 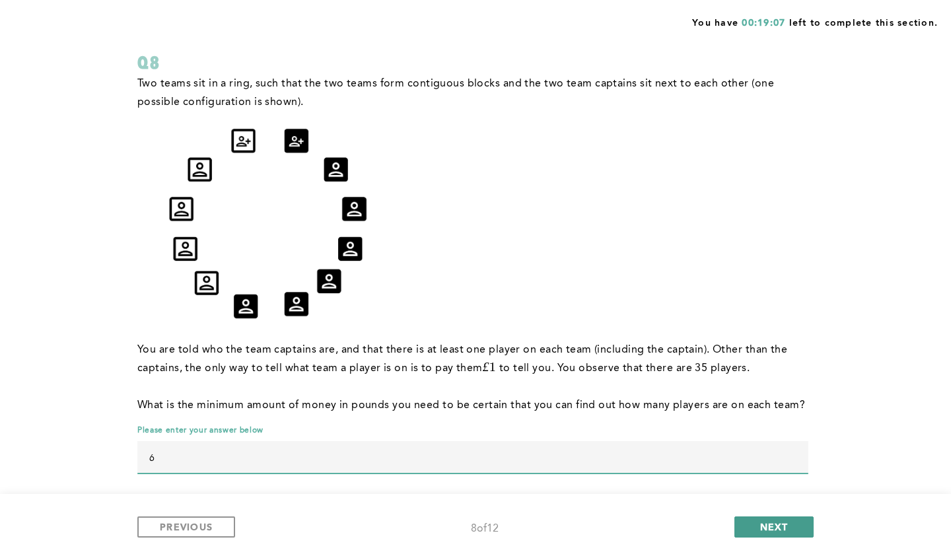 I want to click on img: fQ8xVa4aBiXvv76651dcMZ15URABEQgGQF1fSejonNlQWD27Nk2aNCg0NmUpnXZunVrt171RhttVBasdRMiIAKFIUDXtwR1Yd..., so click(x=268, y=223).